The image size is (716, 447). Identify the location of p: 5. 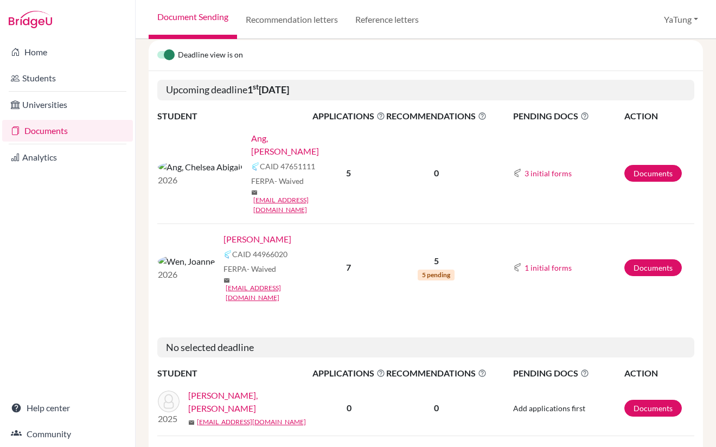
(436, 261).